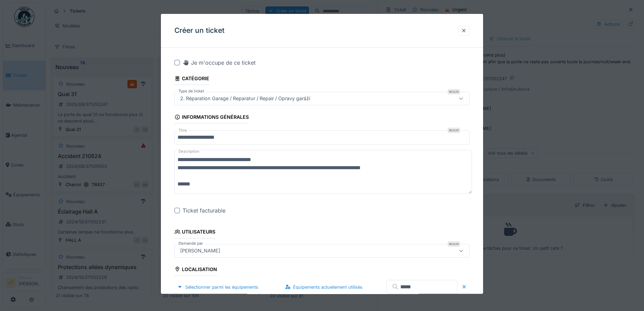 This screenshot has height=311, width=644. I want to click on div: Informations générales, so click(212, 118).